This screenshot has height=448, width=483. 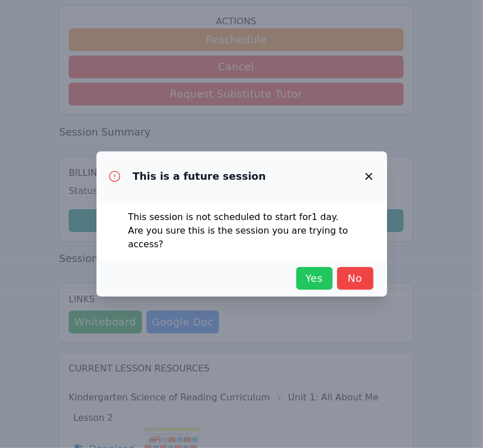 What do you see at coordinates (355, 278) in the screenshot?
I see `span: No` at bounding box center [355, 278].